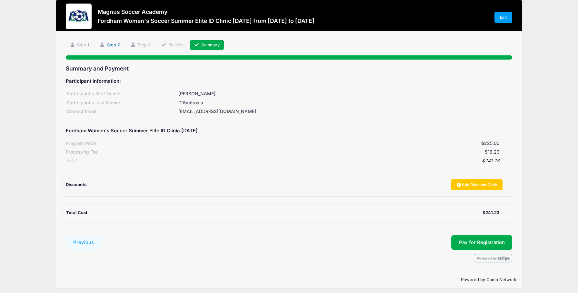 The height and width of the screenshot is (293, 578). I want to click on h3: Magnus Soccer Academy, so click(206, 12).